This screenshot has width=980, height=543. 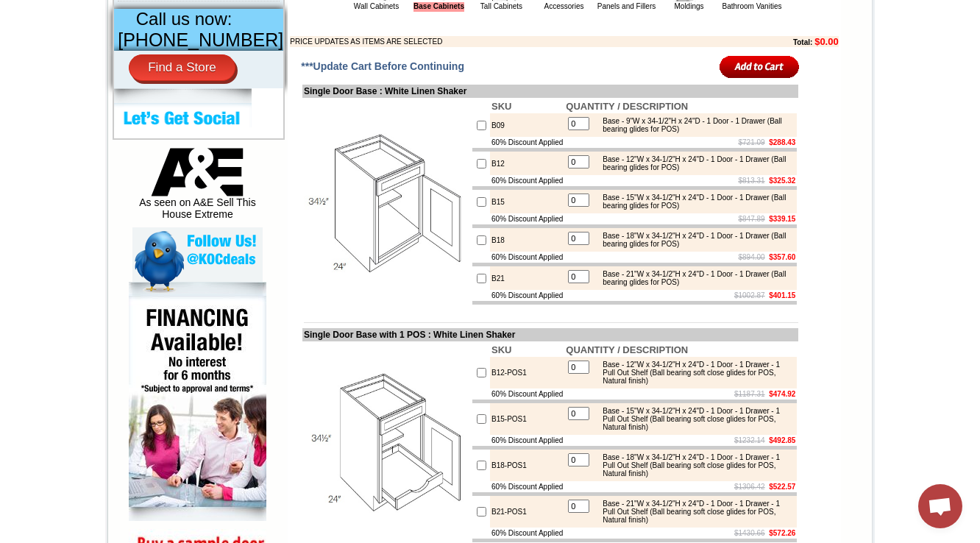 What do you see at coordinates (803, 42) in the screenshot?
I see `b: Total:` at bounding box center [803, 42].